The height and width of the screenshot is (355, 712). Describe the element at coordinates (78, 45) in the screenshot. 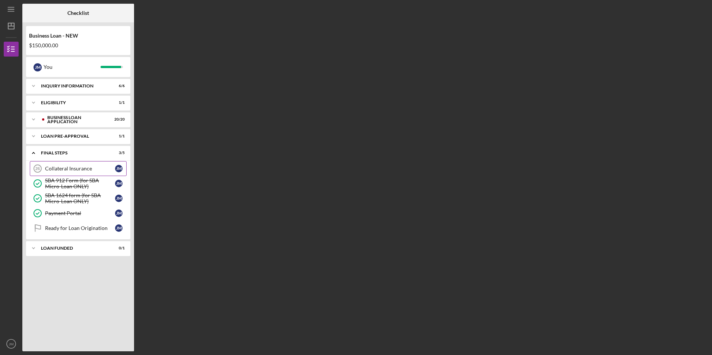

I see `div: $150,000.00` at that location.